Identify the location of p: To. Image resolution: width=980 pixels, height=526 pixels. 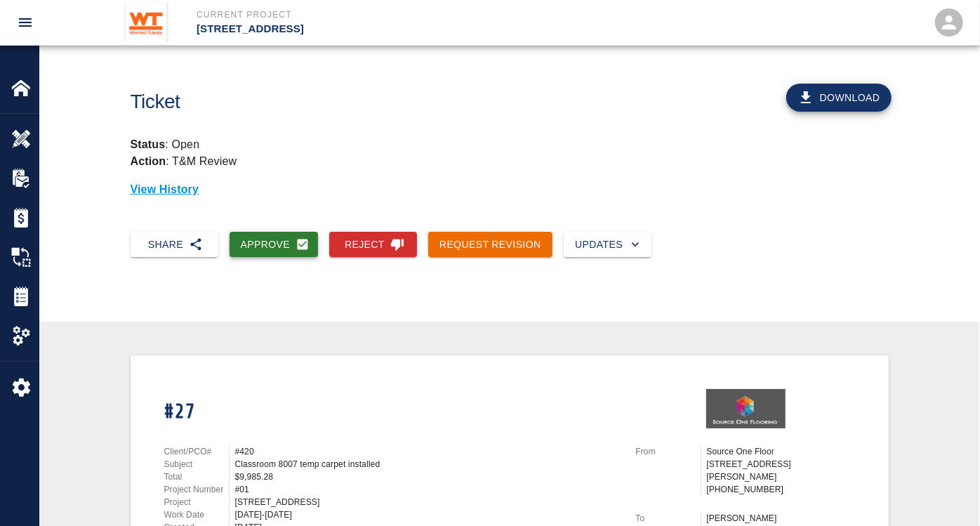
(668, 518).